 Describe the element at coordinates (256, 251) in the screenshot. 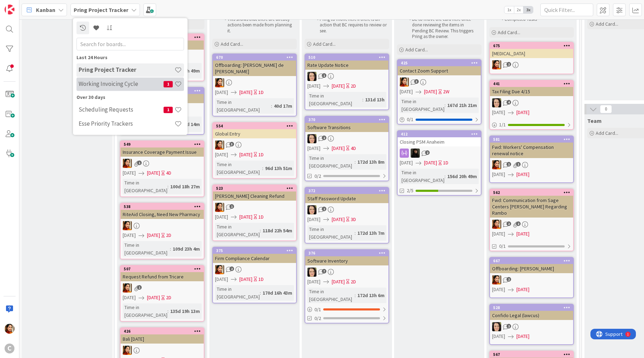

I see `div: 375` at that location.